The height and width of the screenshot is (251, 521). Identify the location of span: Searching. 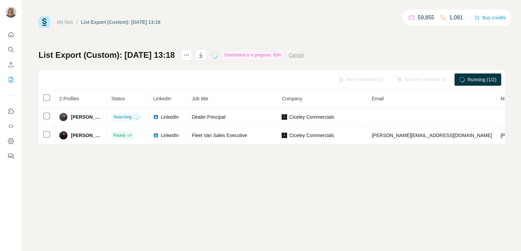
(122, 117).